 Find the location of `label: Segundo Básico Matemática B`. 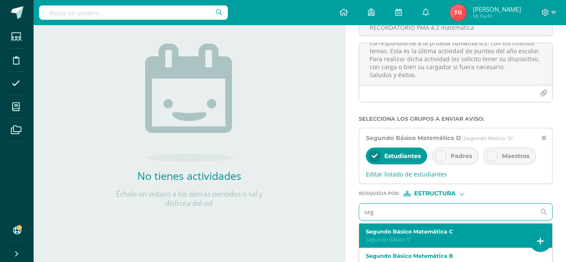

label: Segundo Básico Matemática B is located at coordinates (452, 256).